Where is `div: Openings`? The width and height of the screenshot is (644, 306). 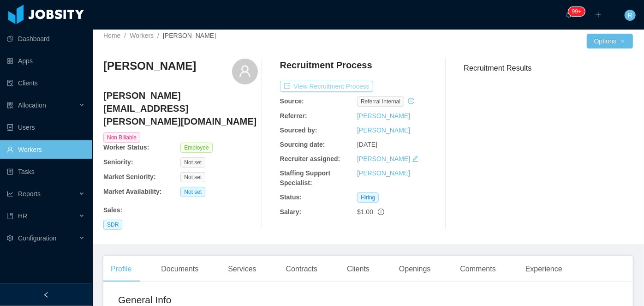 div: Openings is located at coordinates (414, 269).